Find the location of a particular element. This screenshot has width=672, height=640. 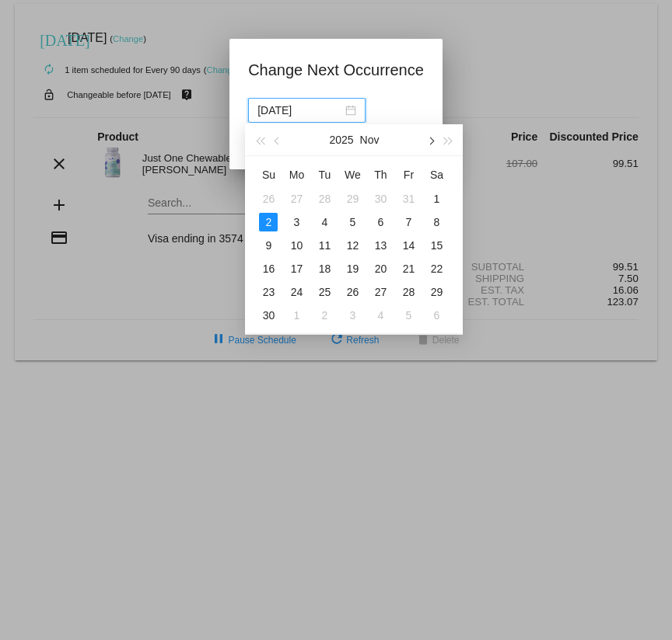

td: 11/16/2025 is located at coordinates (268, 269).